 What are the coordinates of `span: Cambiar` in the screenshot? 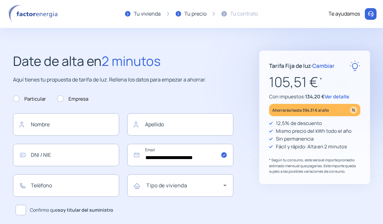 It's located at (323, 66).